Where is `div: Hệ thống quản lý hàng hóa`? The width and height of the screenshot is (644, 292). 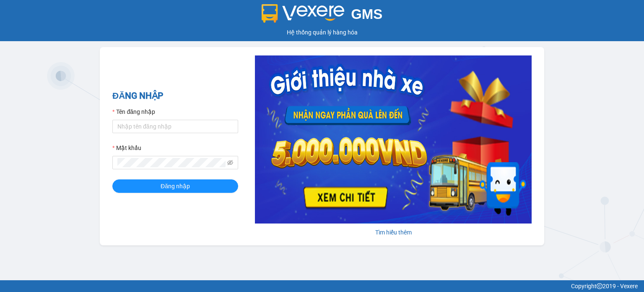 div: Hệ thống quản lý hàng hóa is located at coordinates (322, 32).